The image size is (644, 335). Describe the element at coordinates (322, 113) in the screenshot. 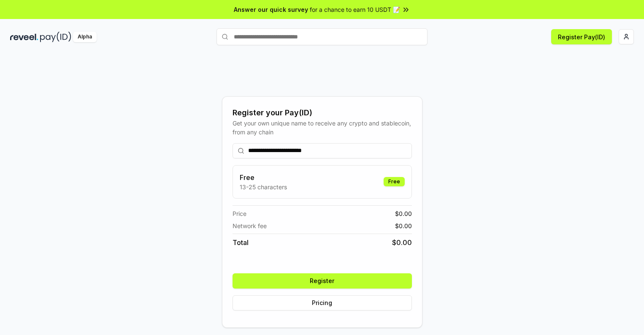

I see `div: Register your Pay(ID)` at that location.